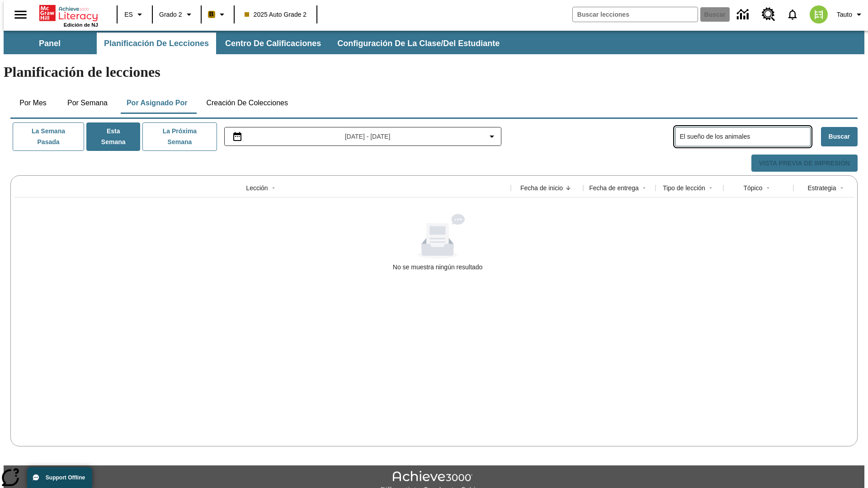  I want to click on button: Por asignado por, so click(157, 103).